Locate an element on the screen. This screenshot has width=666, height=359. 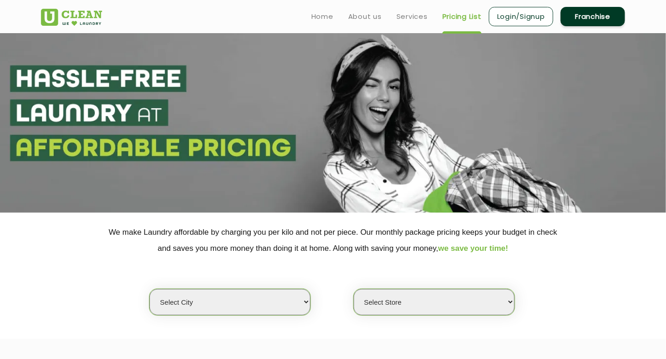
a: Login/Signup is located at coordinates (521, 17).